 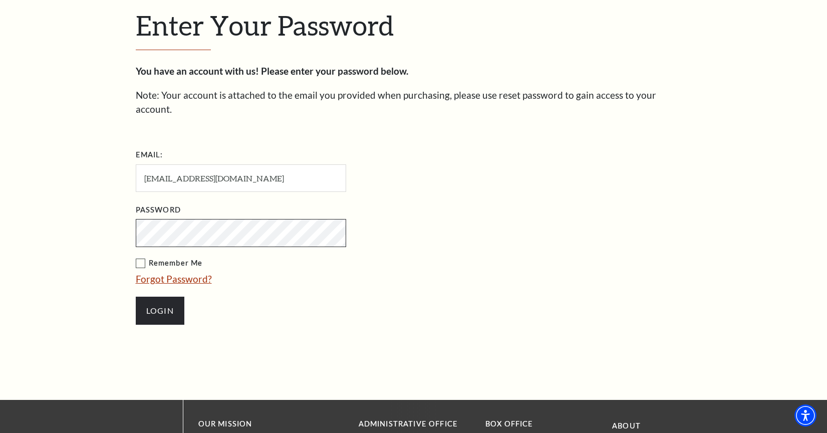 I want to click on label: Email:, so click(x=149, y=155).